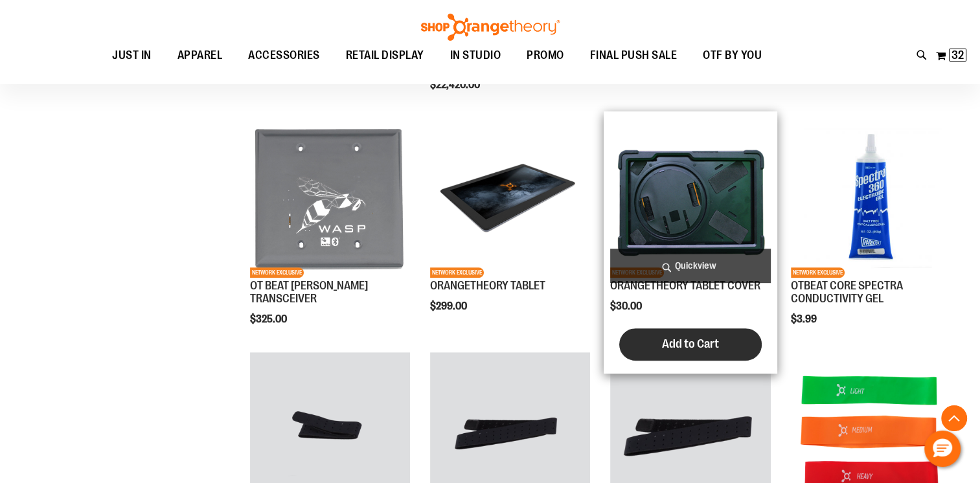  I want to click on a: APPAREL, so click(200, 56).